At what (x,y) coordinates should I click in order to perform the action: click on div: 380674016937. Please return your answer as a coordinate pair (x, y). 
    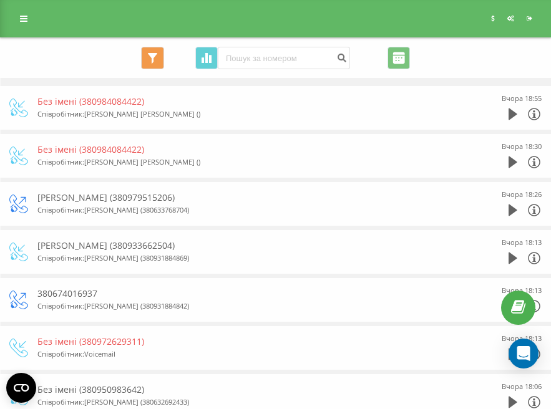
    Looking at the image, I should click on (249, 294).